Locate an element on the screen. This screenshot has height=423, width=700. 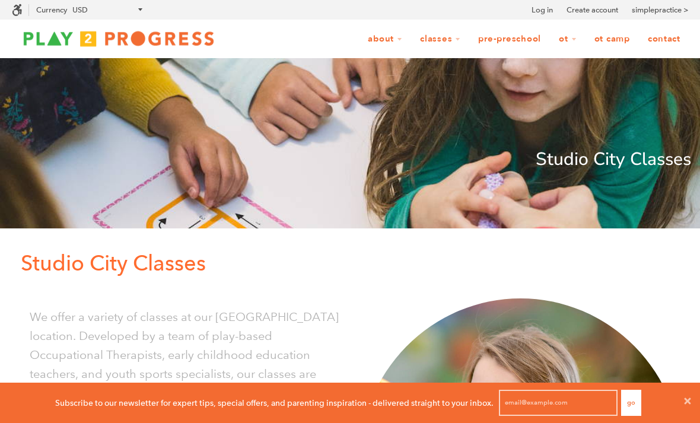
label: Currency is located at coordinates (52, 9).